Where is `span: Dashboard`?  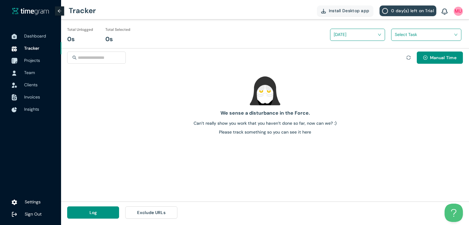
span: Dashboard is located at coordinates (35, 36).